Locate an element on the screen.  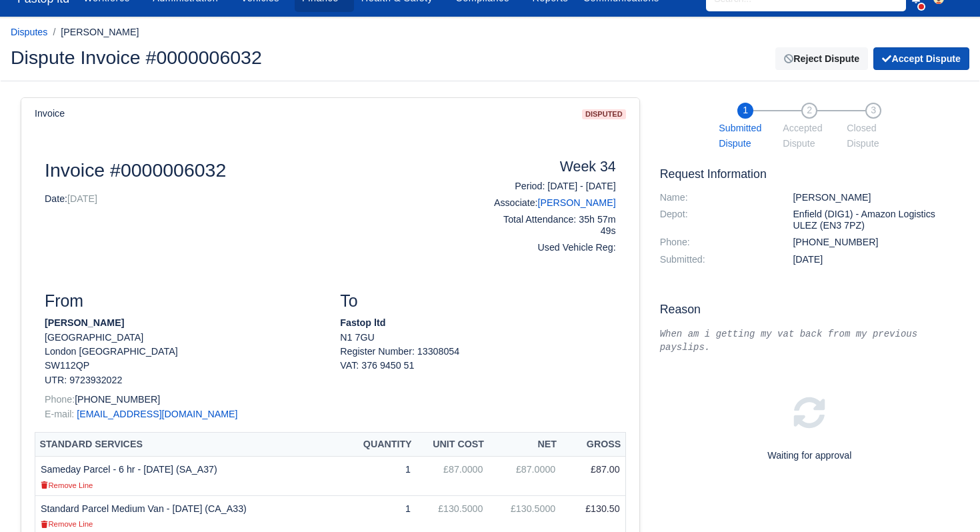
div: Chat Widget is located at coordinates (947, 500).